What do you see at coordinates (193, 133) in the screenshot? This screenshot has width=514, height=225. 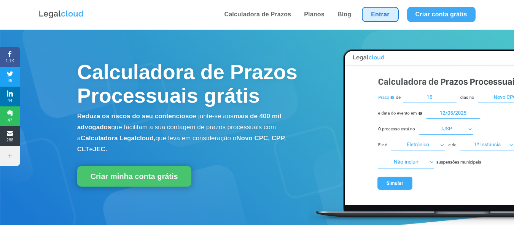 I see `p: e junte-se aos que facilitam a sua contagem de prazos processuais com a que leva em consideração o e` at bounding box center [193, 133].